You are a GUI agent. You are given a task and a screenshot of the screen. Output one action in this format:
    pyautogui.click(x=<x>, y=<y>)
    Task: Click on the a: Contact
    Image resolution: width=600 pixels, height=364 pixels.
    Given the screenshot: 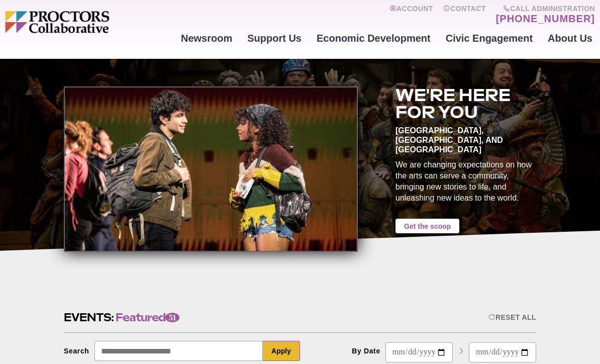 What is the action you would take?
    pyautogui.click(x=465, y=15)
    